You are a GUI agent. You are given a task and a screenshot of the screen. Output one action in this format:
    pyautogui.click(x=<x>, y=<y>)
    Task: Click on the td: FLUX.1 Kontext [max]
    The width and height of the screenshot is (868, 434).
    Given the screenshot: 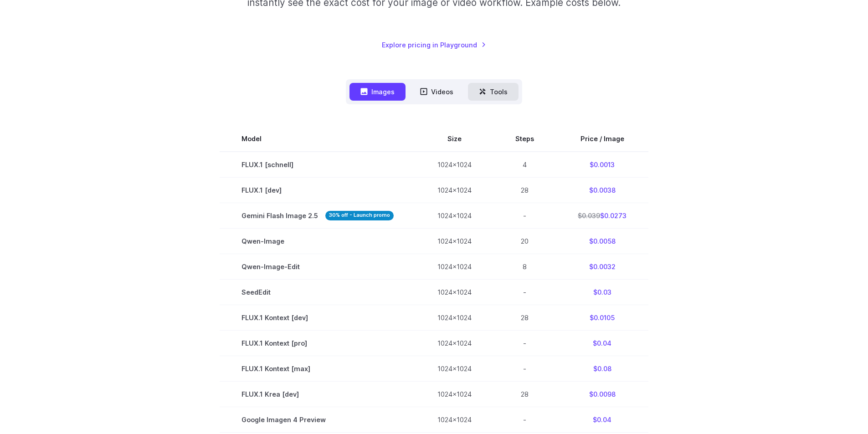 What is the action you would take?
    pyautogui.click(x=318, y=369)
    